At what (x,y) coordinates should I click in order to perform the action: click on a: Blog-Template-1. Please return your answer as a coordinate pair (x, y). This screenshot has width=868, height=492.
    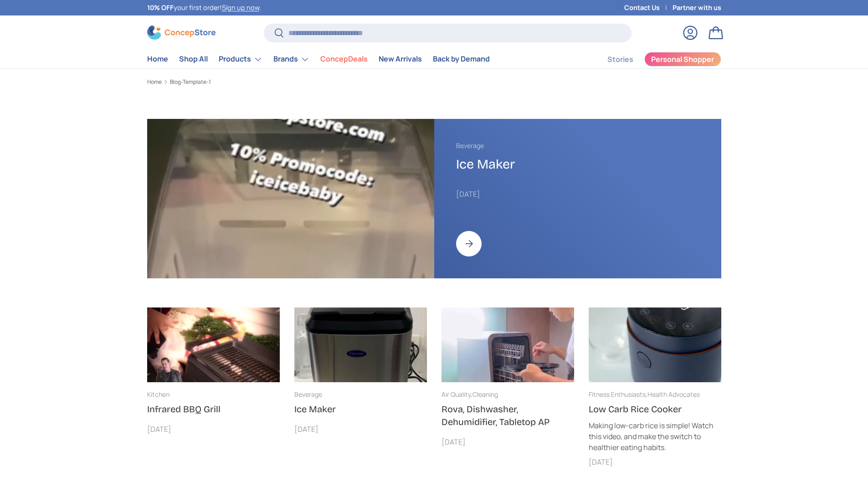
    Looking at the image, I should click on (191, 82).